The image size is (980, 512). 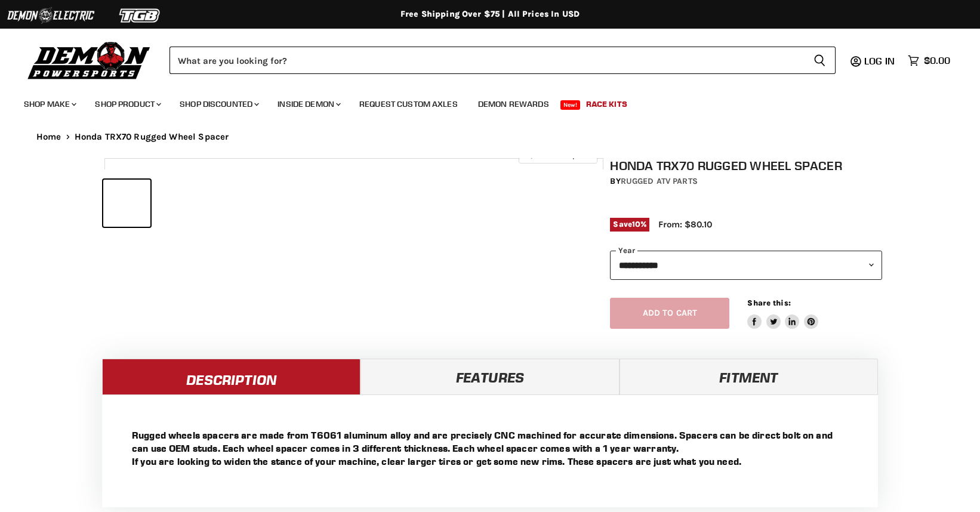 I want to click on a: Rugged ATV Parts, so click(x=659, y=181).